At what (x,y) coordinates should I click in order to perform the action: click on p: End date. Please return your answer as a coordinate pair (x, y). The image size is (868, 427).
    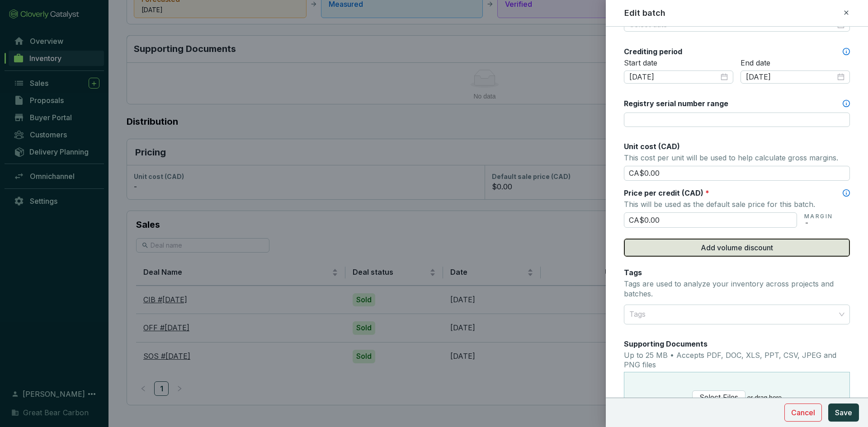
    Looking at the image, I should click on (795, 64).